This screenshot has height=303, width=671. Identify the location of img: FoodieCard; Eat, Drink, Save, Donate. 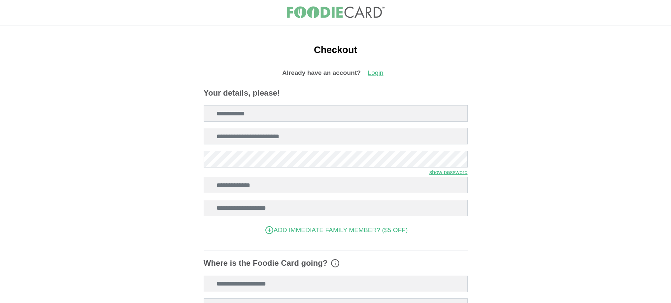
(336, 12).